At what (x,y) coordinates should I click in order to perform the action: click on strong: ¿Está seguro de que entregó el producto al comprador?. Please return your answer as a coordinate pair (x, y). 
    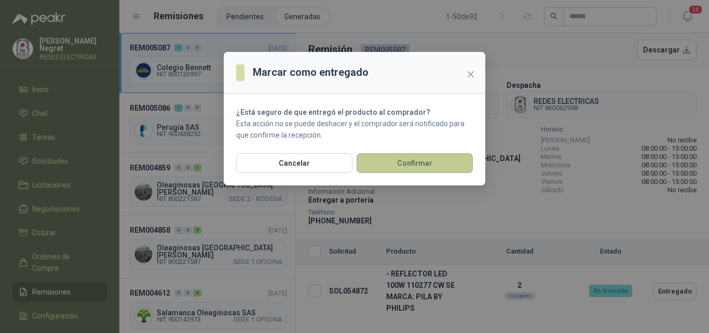
    Looking at the image, I should click on (333, 112).